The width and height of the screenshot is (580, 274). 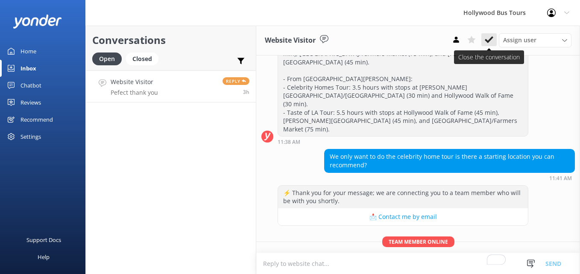 What do you see at coordinates (519, 40) in the screenshot?
I see `span: Assign user` at bounding box center [519, 40].